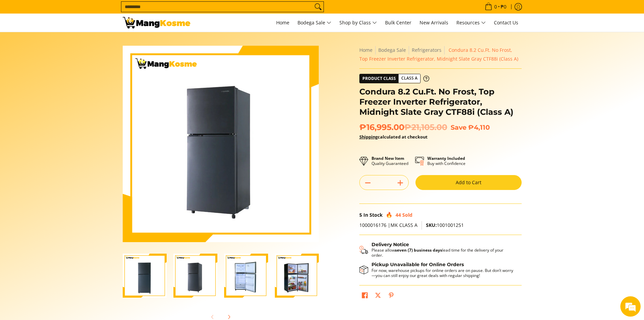 This screenshot has width=644, height=320. What do you see at coordinates (398, 22) in the screenshot?
I see `span: Bulk Center` at bounding box center [398, 22].